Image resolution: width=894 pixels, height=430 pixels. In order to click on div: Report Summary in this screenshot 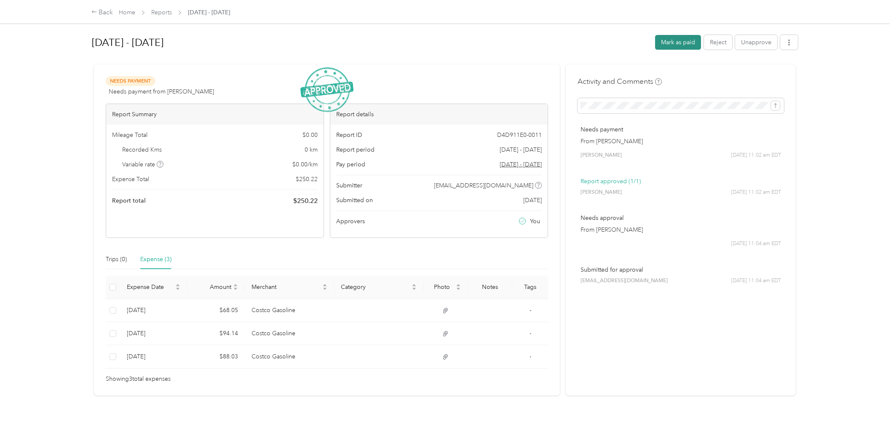, I will do `click(215, 114)`.